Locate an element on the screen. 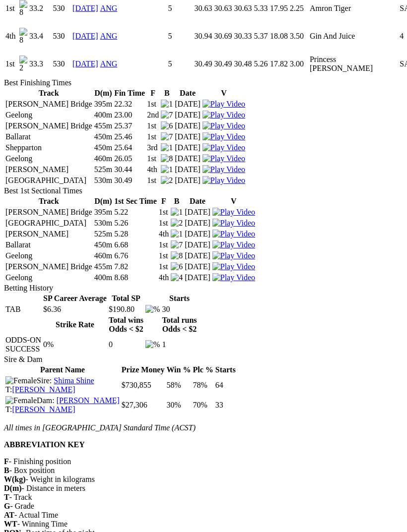 This screenshot has height=532, width=407. td: 30% is located at coordinates (178, 405).